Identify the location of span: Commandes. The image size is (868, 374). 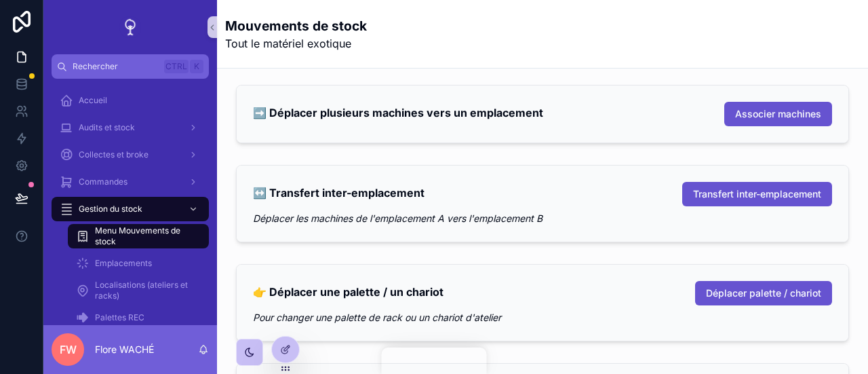
(103, 182).